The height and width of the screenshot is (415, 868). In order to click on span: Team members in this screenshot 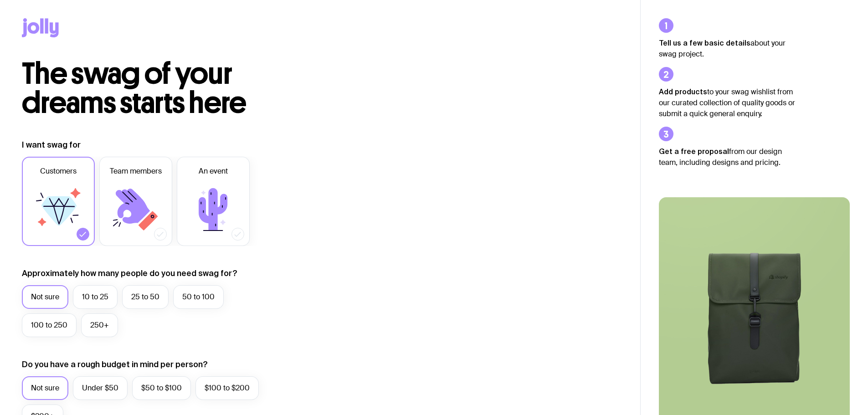, I will do `click(136, 172)`.